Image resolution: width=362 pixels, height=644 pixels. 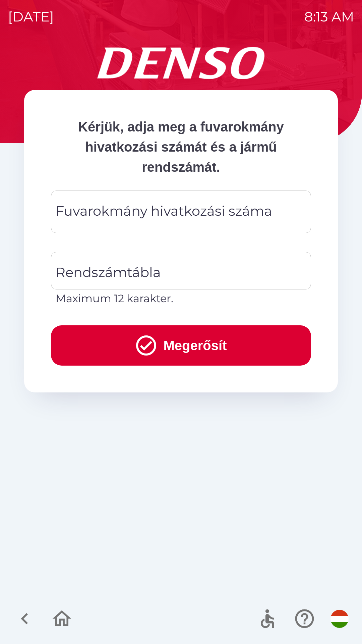 I want to click on img: Logo, so click(x=181, y=63).